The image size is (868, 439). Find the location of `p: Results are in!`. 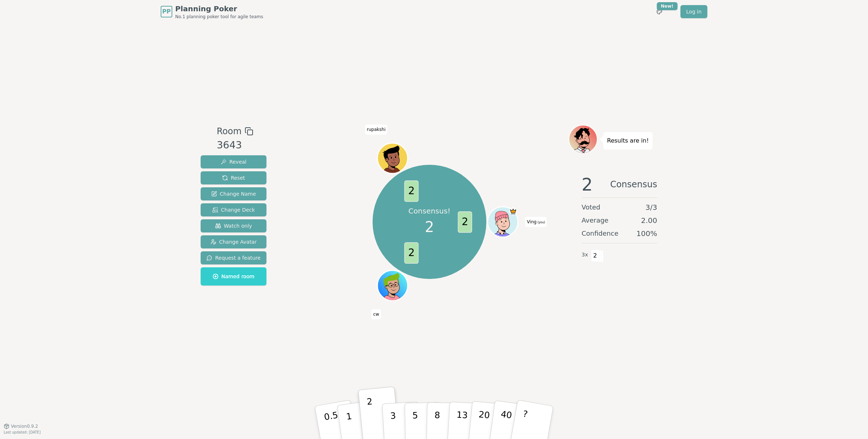

p: Results are in! is located at coordinates (628, 140).